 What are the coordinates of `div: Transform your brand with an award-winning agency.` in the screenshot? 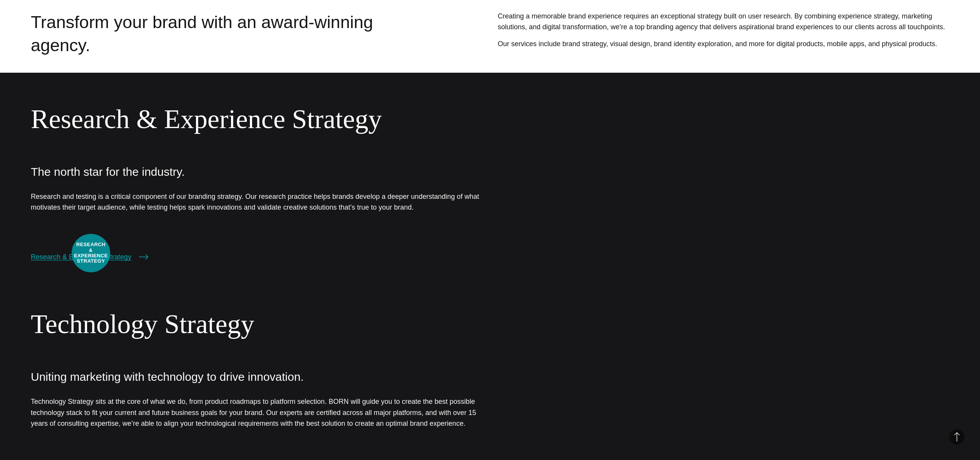 It's located at (218, 34).